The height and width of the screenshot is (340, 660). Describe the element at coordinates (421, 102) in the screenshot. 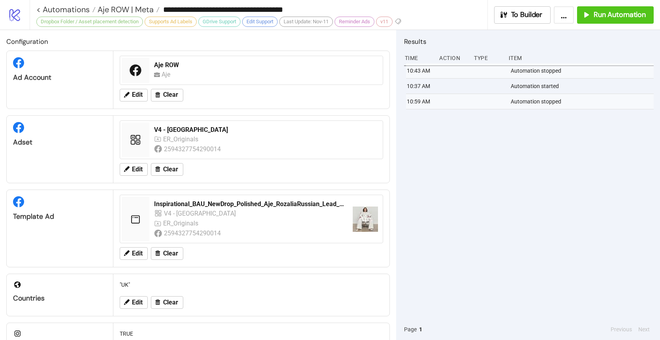

I see `div: 10:59 AM` at that location.